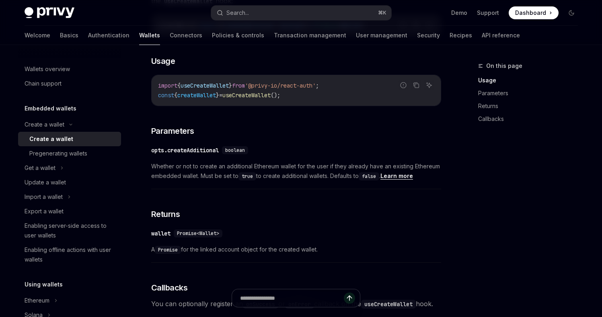  What do you see at coordinates (70, 182) in the screenshot?
I see `a: Update a wallet` at bounding box center [70, 182].